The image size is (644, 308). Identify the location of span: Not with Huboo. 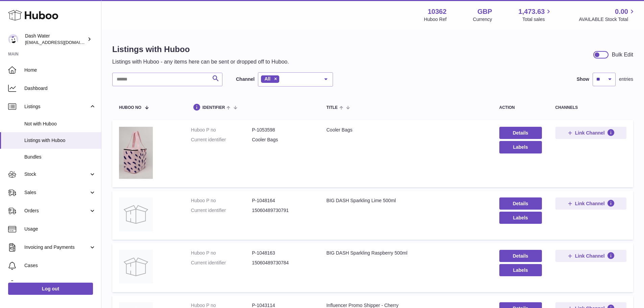
(60, 124).